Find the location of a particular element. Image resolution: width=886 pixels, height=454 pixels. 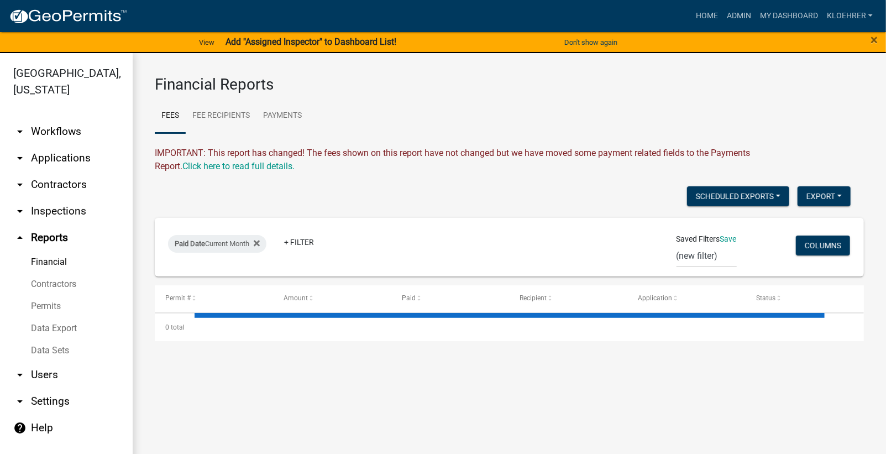

span: Permit # is located at coordinates (178, 298).